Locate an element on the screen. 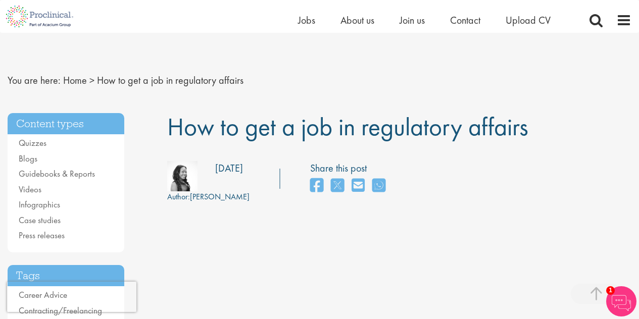 This screenshot has width=639, height=319. a: Quizzes is located at coordinates (32, 143).